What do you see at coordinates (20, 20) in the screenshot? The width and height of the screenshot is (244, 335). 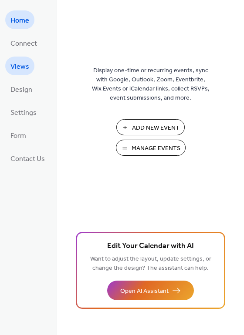 I see `span: Home` at bounding box center [20, 20].